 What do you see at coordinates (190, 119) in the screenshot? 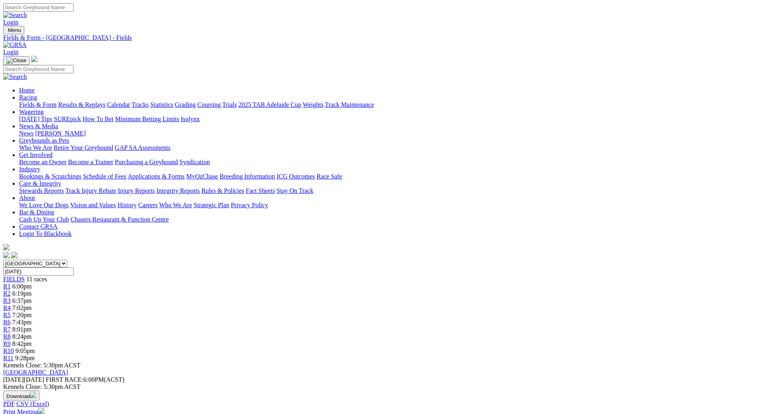
I see `a: Isolynx` at bounding box center [190, 119].